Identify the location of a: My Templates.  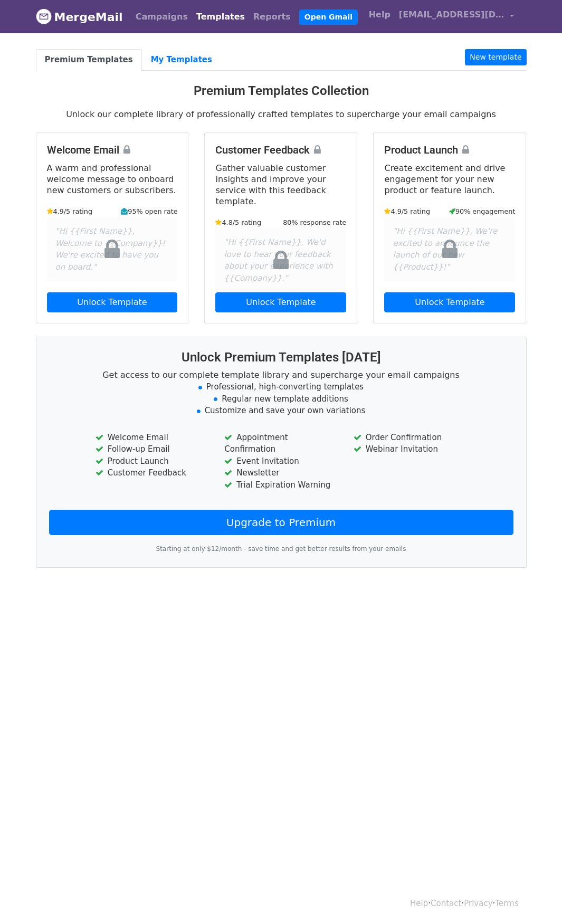
(181, 59).